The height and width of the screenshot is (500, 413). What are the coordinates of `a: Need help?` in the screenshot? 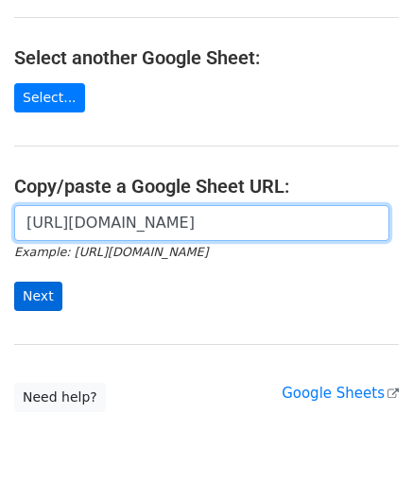 It's located at (60, 397).